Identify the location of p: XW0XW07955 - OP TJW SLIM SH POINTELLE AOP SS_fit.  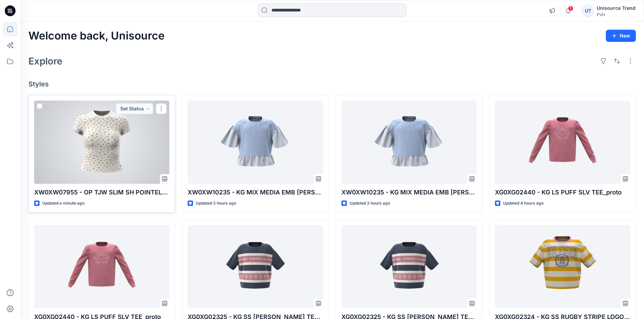
(102, 192).